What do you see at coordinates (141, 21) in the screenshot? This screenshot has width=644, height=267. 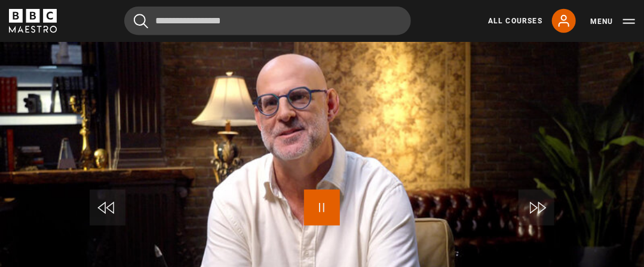 I see `button: Submit the search query` at bounding box center [141, 21].